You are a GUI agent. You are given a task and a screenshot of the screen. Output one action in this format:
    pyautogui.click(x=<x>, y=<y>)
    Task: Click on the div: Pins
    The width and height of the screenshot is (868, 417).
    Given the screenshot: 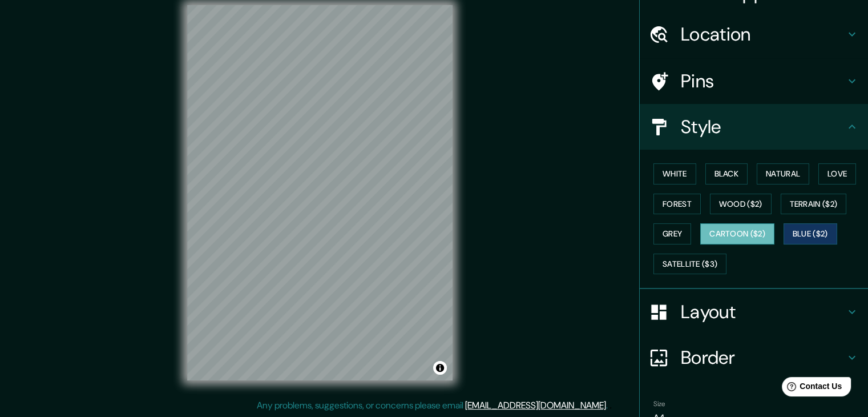 What is the action you would take?
    pyautogui.click(x=754, y=81)
    